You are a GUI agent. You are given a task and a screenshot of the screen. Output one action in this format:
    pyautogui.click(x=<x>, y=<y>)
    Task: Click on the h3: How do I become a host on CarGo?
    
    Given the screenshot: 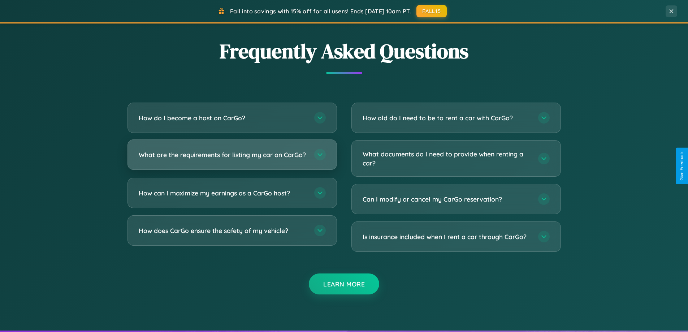 What is the action you would take?
    pyautogui.click(x=223, y=118)
    